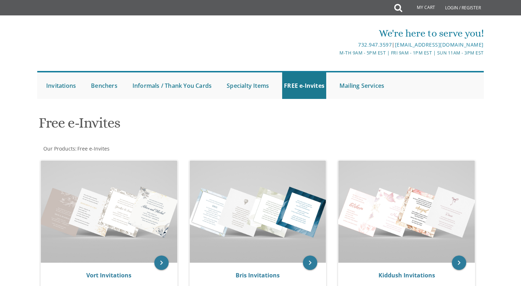 The height and width of the screenshot is (286, 521). I want to click on a: Benchers, so click(104, 86).